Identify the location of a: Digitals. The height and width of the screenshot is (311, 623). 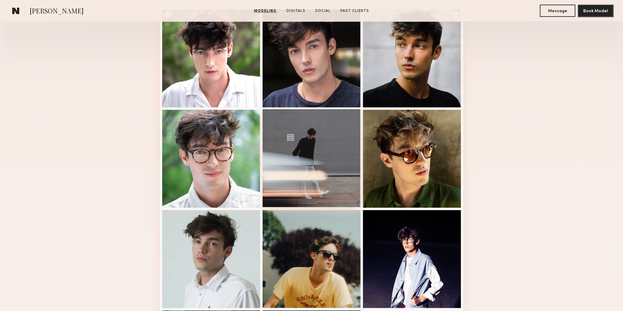
(296, 11).